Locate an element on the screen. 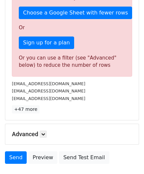  a: Preview is located at coordinates (43, 158).